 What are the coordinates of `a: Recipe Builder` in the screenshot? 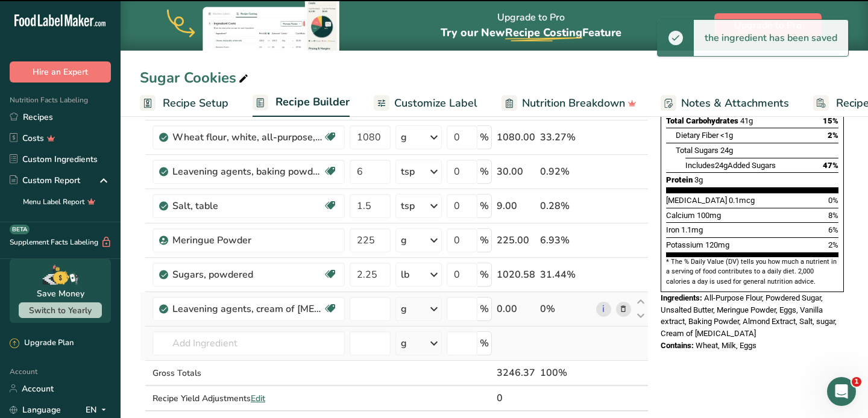 It's located at (301, 103).